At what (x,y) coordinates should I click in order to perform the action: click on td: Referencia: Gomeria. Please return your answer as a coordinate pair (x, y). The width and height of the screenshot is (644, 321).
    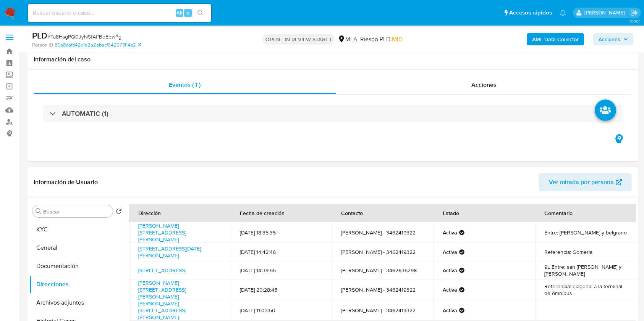
    Looking at the image, I should click on (586, 252).